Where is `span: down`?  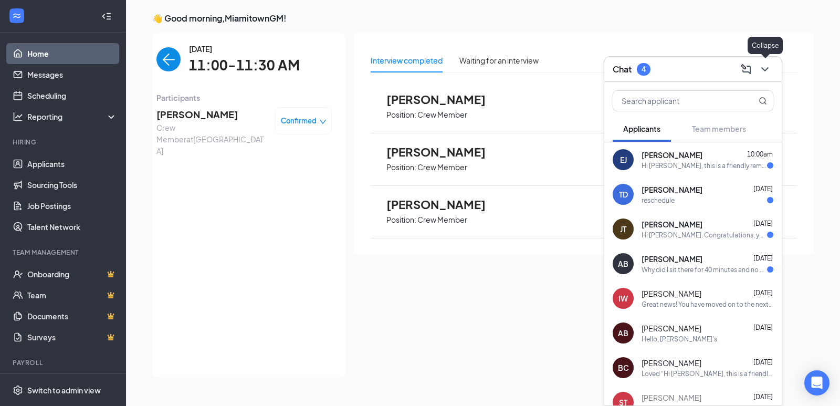
span: down is located at coordinates (323, 122).